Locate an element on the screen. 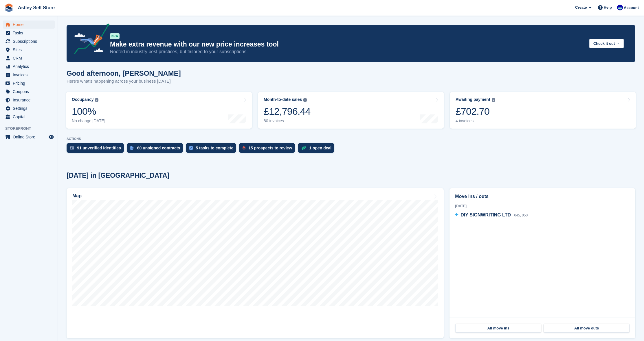  div: Month-to-date sales is located at coordinates (283, 100).